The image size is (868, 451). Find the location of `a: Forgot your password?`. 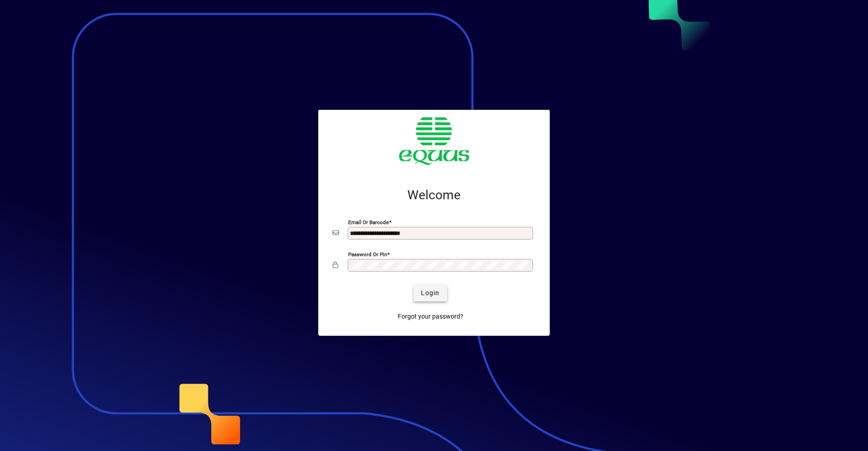

a: Forgot your password? is located at coordinates (430, 316).